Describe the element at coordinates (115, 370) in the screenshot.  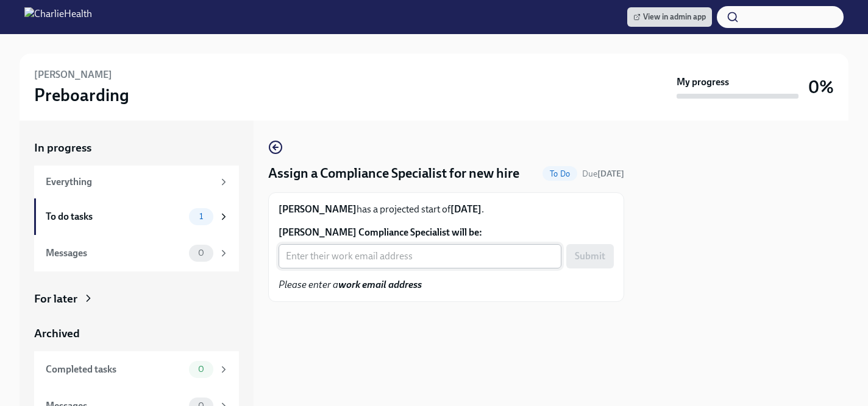
I see `div: Completed tasks` at that location.